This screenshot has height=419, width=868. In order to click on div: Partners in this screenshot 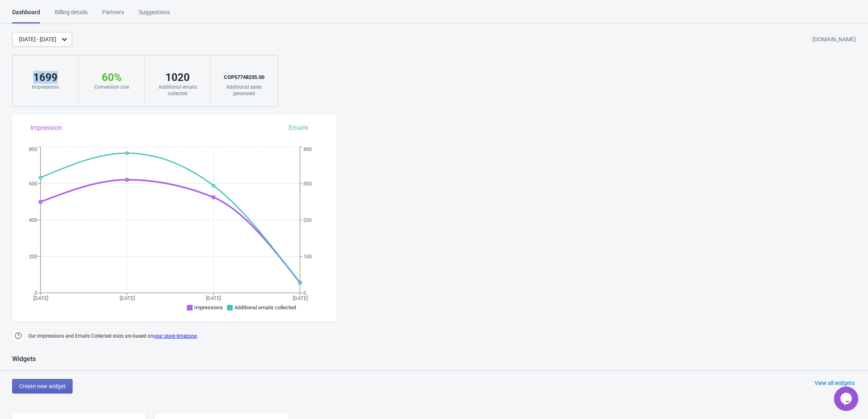, I will do `click(113, 15)`.